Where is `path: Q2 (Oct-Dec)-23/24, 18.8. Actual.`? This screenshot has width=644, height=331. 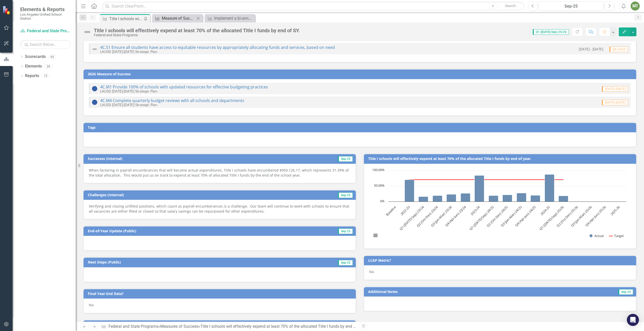
path: Q2 (Oct-Dec)-23/24, 18.8. Actual. is located at coordinates (438, 199).